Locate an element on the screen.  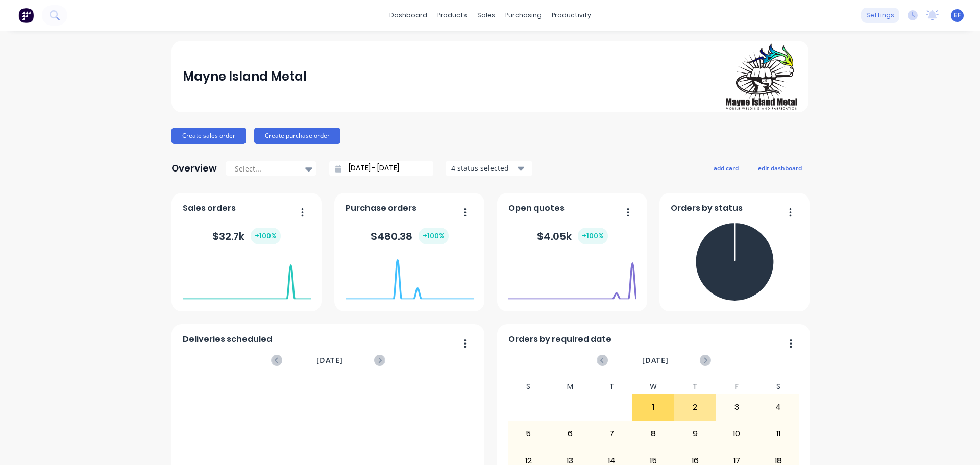
div: settings is located at coordinates (880, 15).